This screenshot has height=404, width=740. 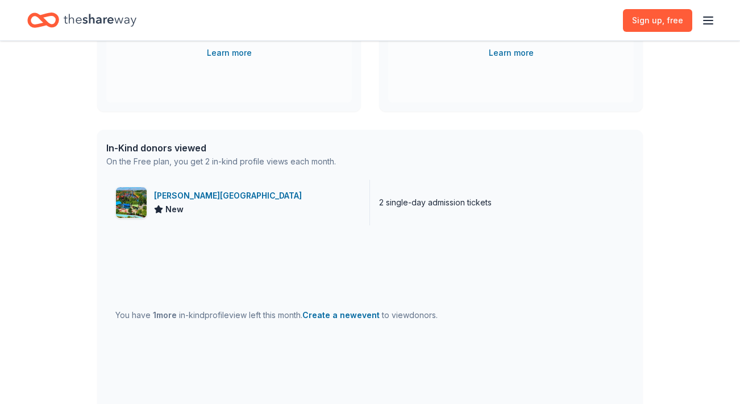 What do you see at coordinates (370, 314) in the screenshot?
I see `span: to view donors .` at bounding box center [370, 314].